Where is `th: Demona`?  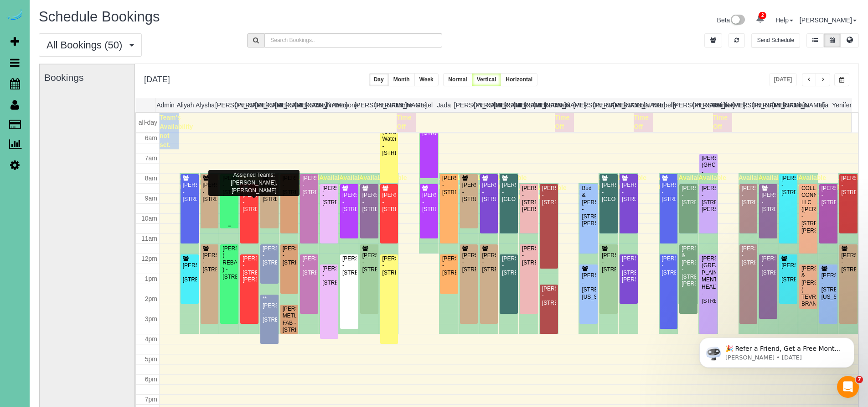
th: Demona is located at coordinates (345, 105).